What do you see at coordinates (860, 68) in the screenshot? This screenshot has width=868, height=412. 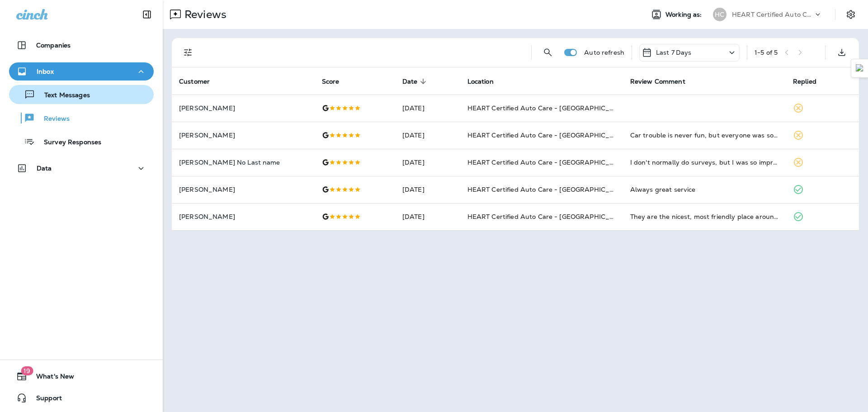 I see `img: Detect Auto` at bounding box center [860, 68].